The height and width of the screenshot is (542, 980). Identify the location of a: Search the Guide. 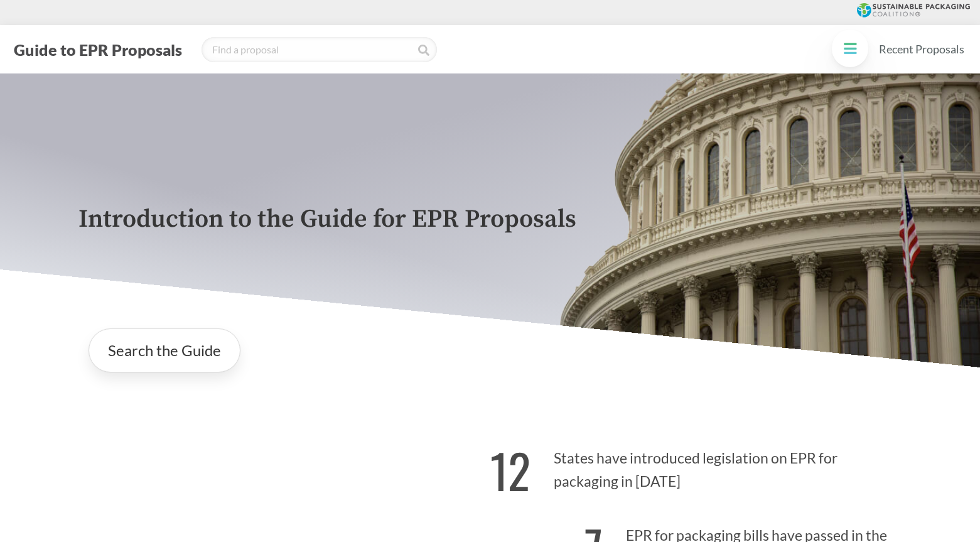
(165, 350).